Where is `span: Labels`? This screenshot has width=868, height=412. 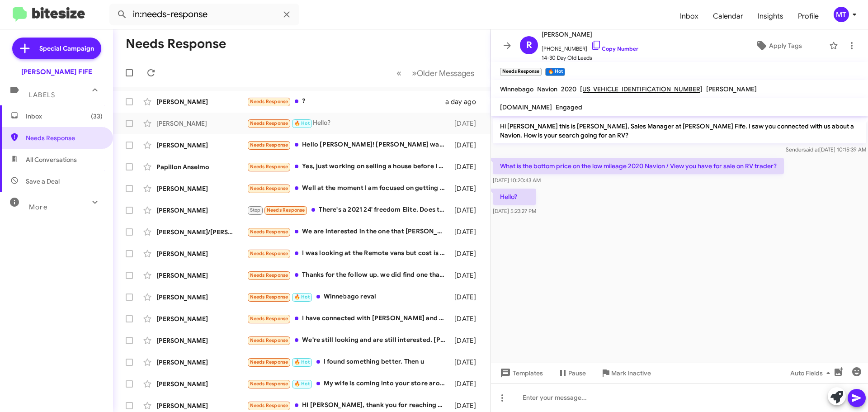
span: Labels is located at coordinates (42, 95).